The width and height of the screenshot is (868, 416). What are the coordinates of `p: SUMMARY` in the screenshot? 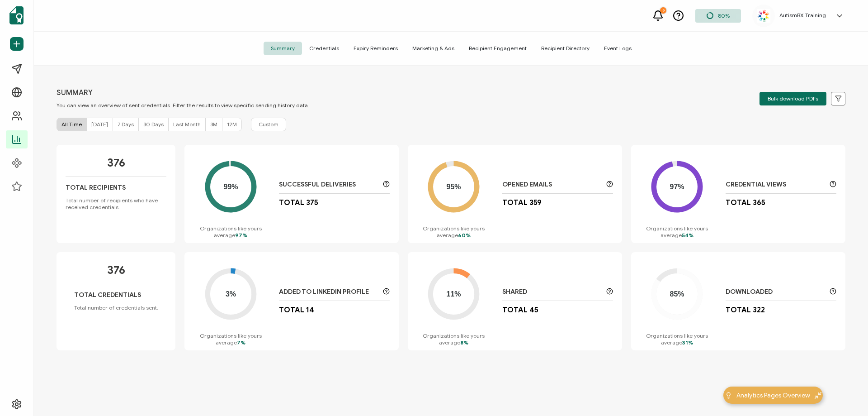 It's located at (182, 93).